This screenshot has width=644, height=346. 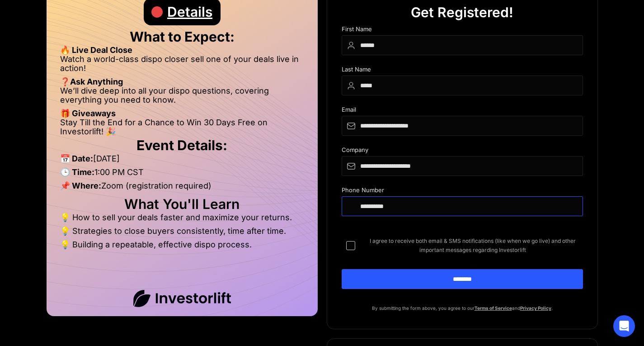 I want to click on strong: What to Expect:, so click(x=182, y=36).